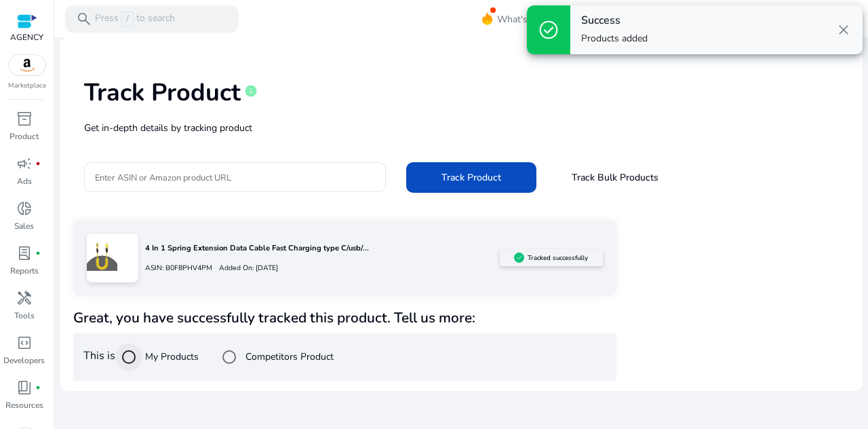  What do you see at coordinates (524, 19) in the screenshot?
I see `span: What's New` at bounding box center [524, 19].